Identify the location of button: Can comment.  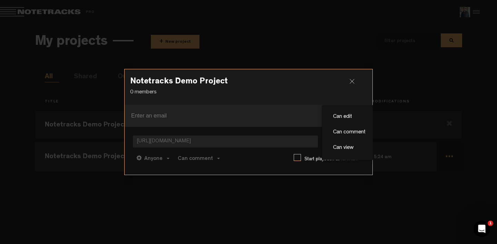
(199, 158).